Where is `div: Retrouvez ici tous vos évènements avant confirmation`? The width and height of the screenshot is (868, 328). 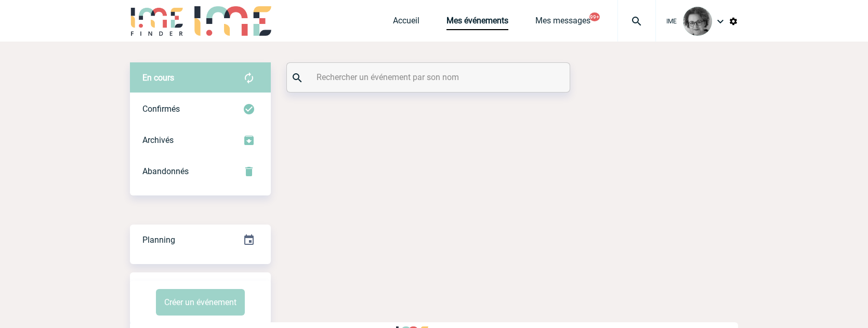
div: Retrouvez ici tous vos évènements avant confirmation is located at coordinates (200, 78).